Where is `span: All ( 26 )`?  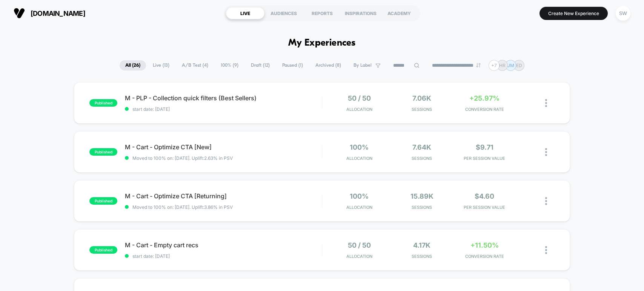 span: All ( 26 ) is located at coordinates (133, 65).